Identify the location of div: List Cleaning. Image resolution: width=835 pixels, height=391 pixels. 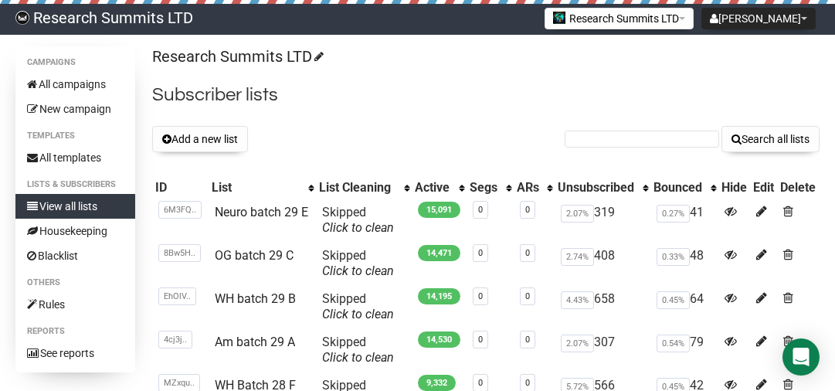
(358, 188).